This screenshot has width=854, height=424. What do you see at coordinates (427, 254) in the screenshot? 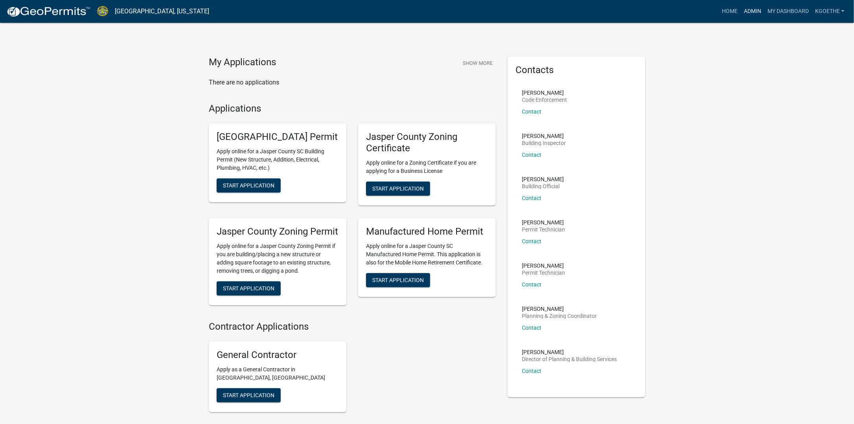
I see `p: Apply online for a Jasper County SC Manufactured Home Permit. This application is also for the Mo...` at bounding box center [427, 254].